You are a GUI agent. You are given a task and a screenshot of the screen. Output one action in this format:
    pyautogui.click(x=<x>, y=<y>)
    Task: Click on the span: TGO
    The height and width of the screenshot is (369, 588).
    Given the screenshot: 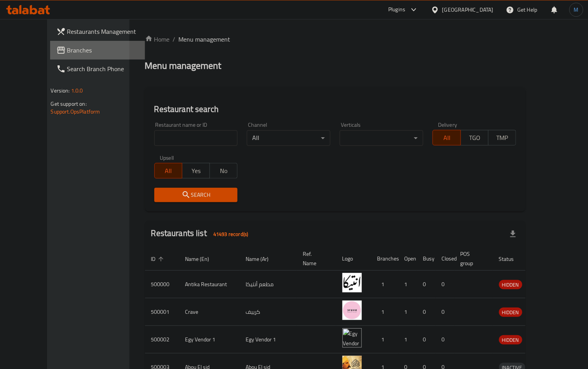 What is the action you would take?
    pyautogui.click(x=475, y=138)
    